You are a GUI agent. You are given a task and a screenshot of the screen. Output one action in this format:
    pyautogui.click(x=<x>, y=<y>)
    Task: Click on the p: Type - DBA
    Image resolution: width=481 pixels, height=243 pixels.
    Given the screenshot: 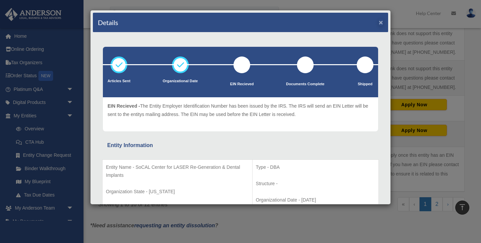 What is the action you would take?
    pyautogui.click(x=315, y=167)
    